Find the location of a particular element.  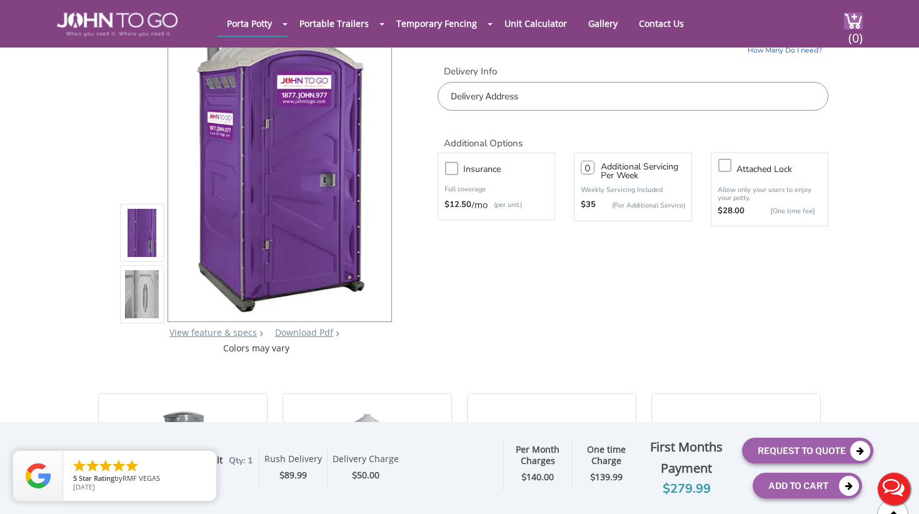

a: Portable Trailers is located at coordinates (334, 23).